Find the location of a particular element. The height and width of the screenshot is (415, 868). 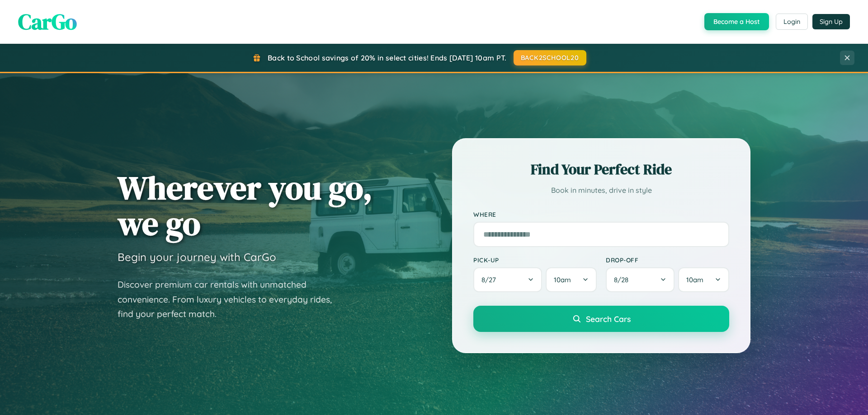

label: Drop-off is located at coordinates (668, 260).